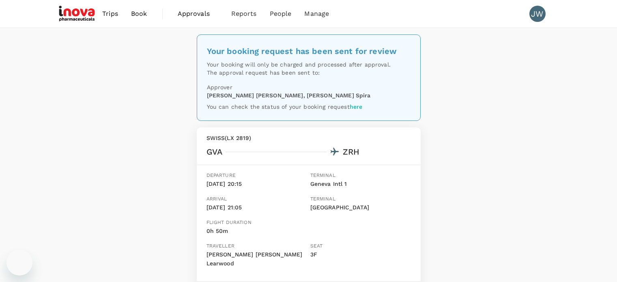 The width and height of the screenshot is (617, 282). I want to click on p: Flight duration, so click(229, 223).